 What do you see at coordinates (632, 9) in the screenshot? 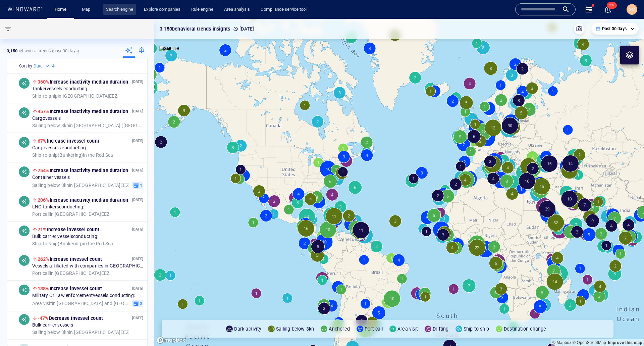
I see `button: SM` at bounding box center [632, 9].